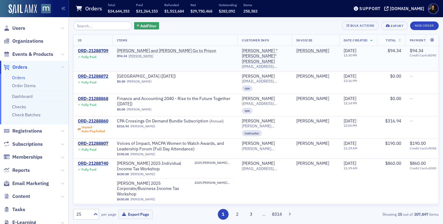 The image size is (443, 224). I want to click on div: ORD-21288872, so click(93, 77).